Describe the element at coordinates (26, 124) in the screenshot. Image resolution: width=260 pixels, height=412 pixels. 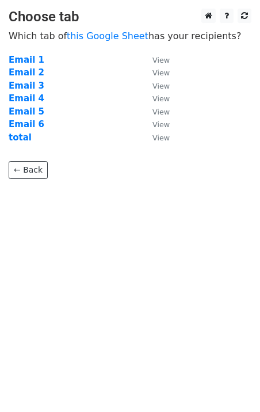
I see `strong: Email 6` at that location.